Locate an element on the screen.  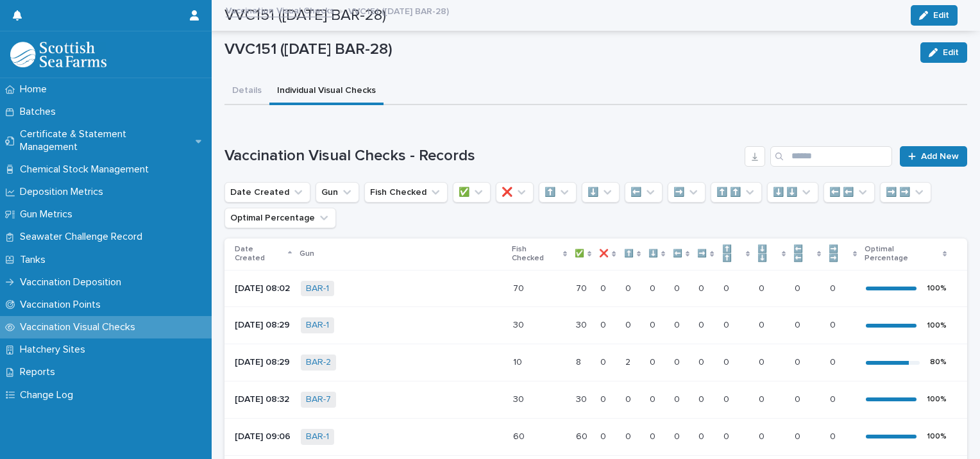
p: 10 is located at coordinates (519, 361).